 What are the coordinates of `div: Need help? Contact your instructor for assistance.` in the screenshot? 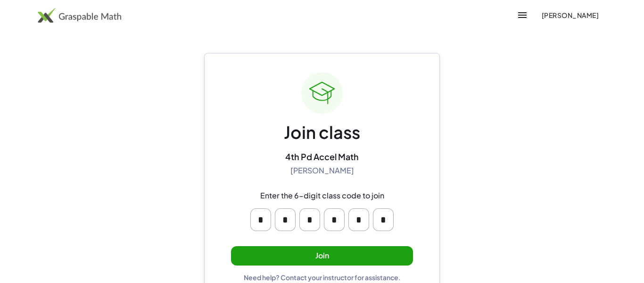 It's located at (322, 277).